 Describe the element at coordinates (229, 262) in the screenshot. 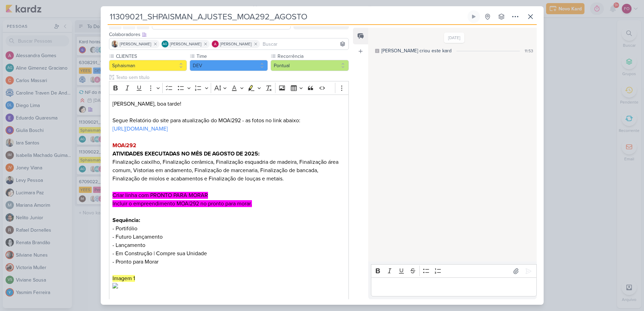

I see `p: - Pronto para Morar` at that location.